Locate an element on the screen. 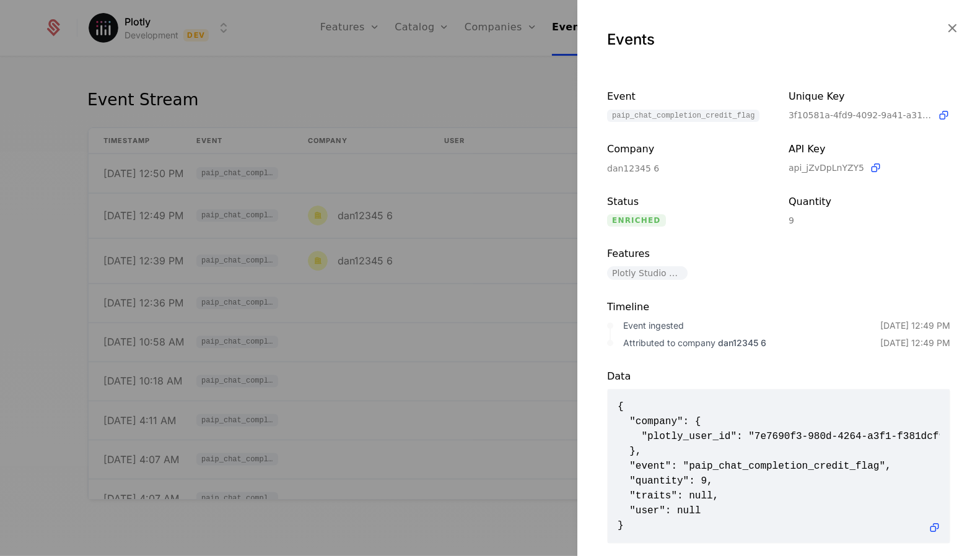  div: Event is located at coordinates (687, 96).